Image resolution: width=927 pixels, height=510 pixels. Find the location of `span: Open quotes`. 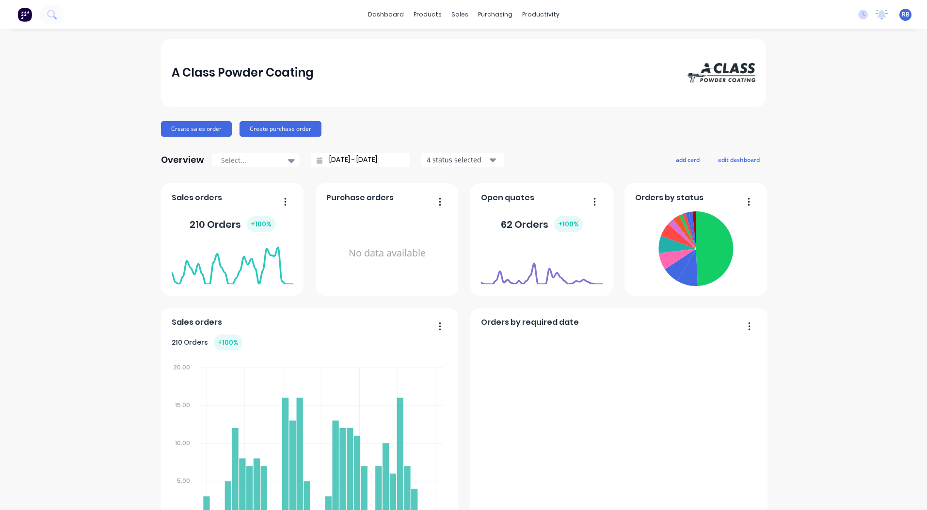

span: Open quotes is located at coordinates (508, 198).